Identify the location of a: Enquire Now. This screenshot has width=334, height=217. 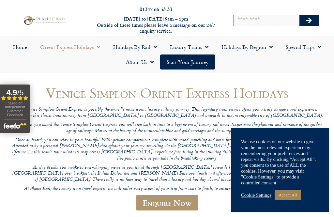
(167, 203).